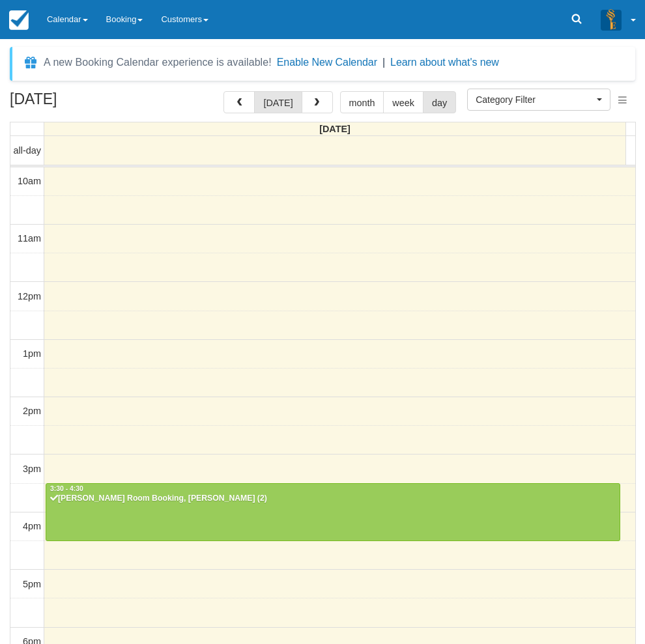  Describe the element at coordinates (327, 63) in the screenshot. I see `button: Enable New Calendar` at that location.